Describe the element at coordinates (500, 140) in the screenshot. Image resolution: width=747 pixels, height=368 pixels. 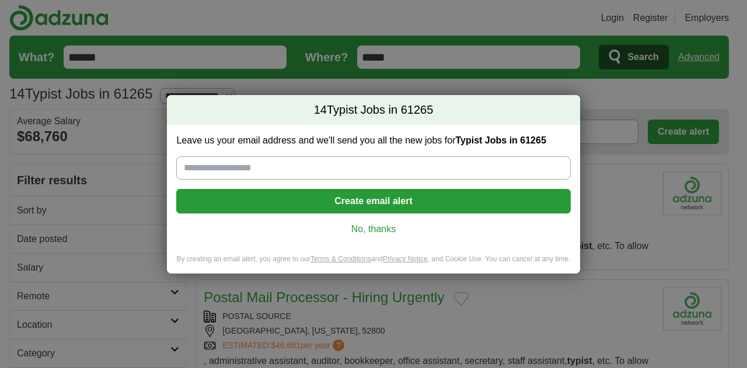
I see `strong: Typist Jobs in 61265` at that location.